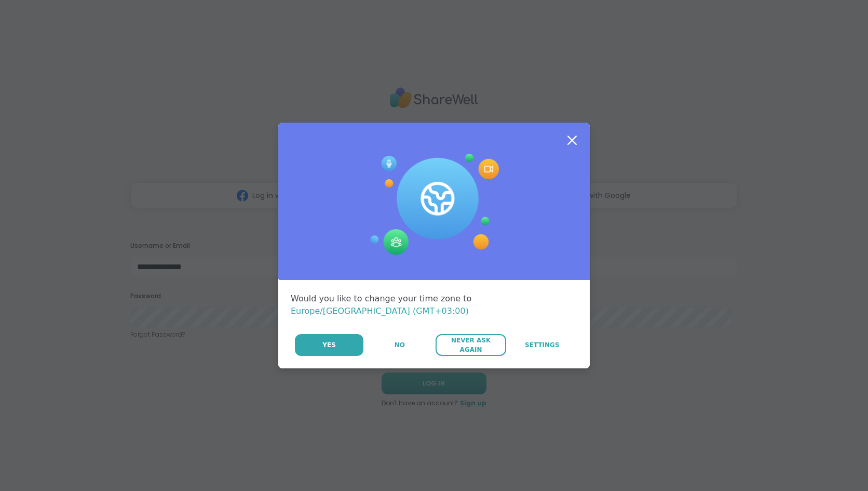 Image resolution: width=868 pixels, height=491 pixels. I want to click on button: Yes, so click(330, 345).